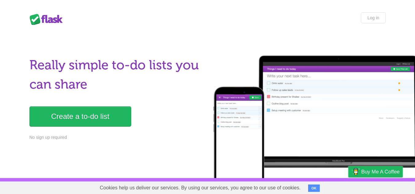 Image resolution: width=415 pixels, height=194 pixels. I want to click on button: OK, so click(314, 188).